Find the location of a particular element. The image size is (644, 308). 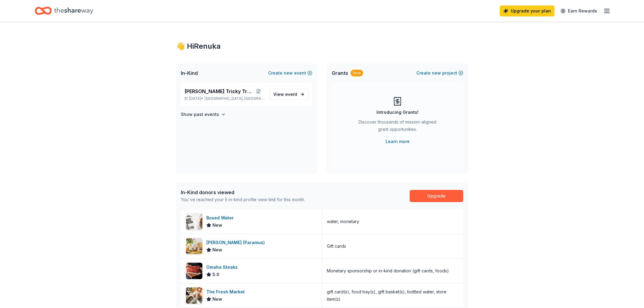

img: Image for Stew Leonard's (Paramus) is located at coordinates (195, 246).